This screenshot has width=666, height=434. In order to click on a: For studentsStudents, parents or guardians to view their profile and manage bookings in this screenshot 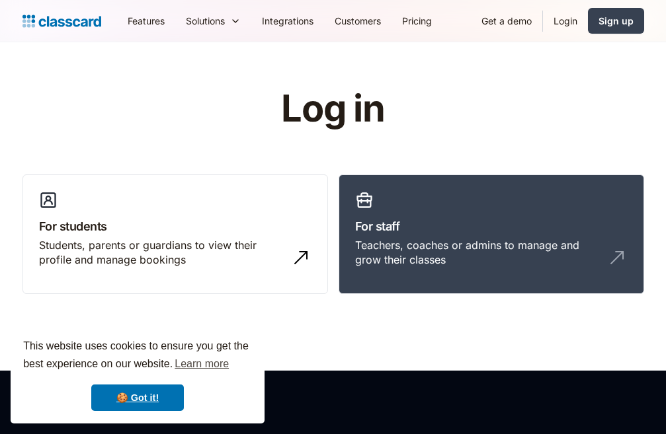, I will do `click(175, 235)`.